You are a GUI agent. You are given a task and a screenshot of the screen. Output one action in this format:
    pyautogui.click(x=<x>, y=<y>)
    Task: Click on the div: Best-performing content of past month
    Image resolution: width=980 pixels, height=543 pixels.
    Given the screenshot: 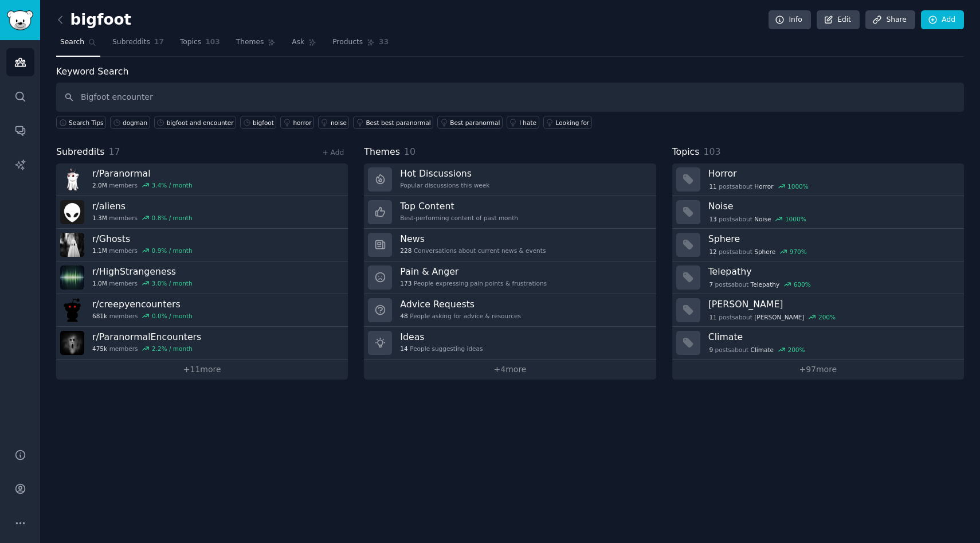 What is the action you would take?
    pyautogui.click(x=459, y=218)
    